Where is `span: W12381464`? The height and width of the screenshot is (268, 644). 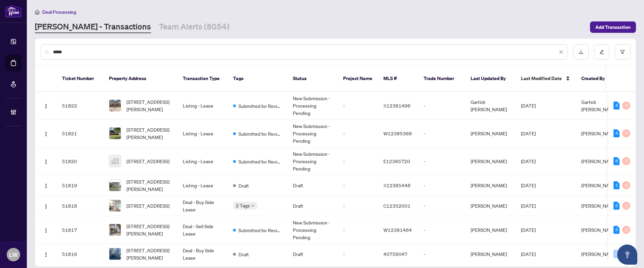 span: W12381464 is located at coordinates (397, 230).